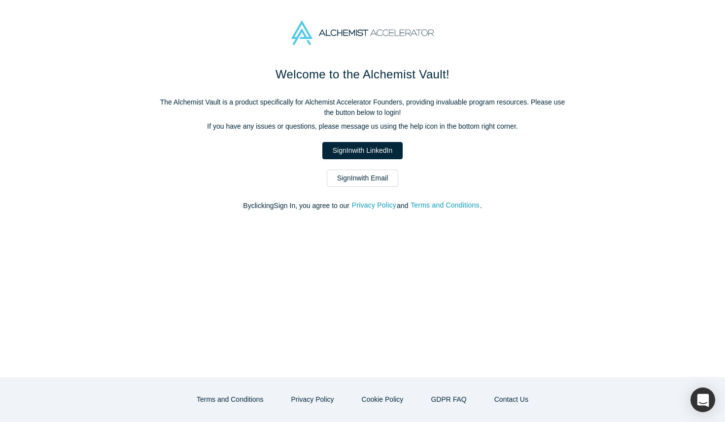  I want to click on p: The Alchemist Vault is a product specifically for Alchemist Accelerator Founders, providing inval..., so click(363, 107).